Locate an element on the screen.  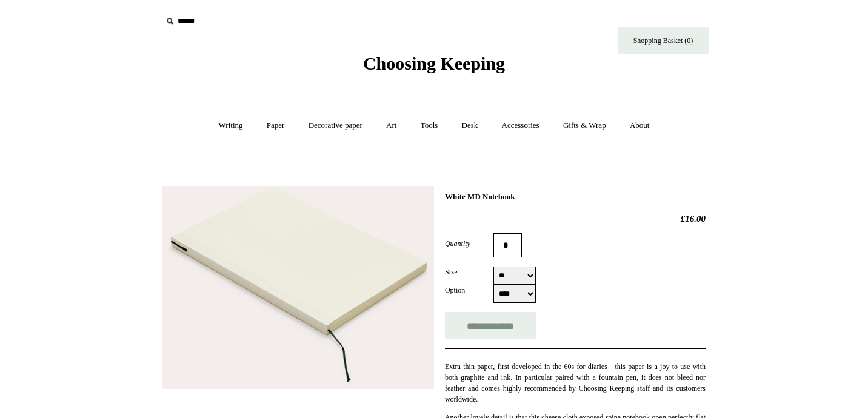
span: Choosing Keeping is located at coordinates (434, 63).